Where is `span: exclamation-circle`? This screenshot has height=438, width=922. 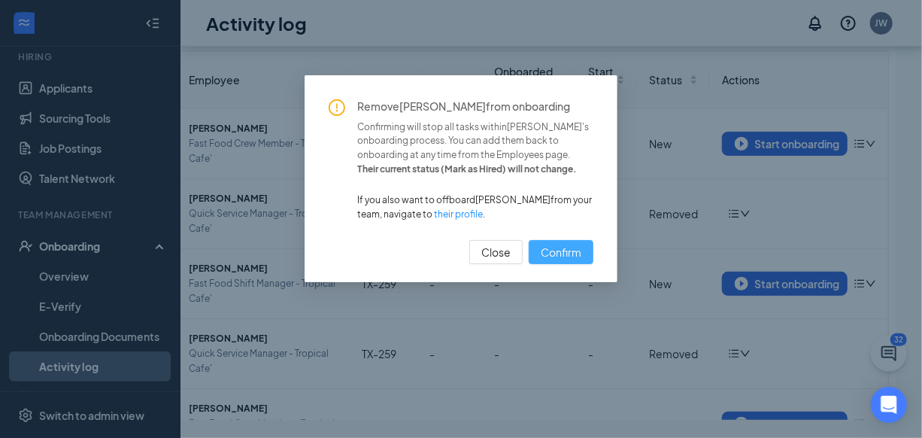
span: exclamation-circle is located at coordinates (337, 108).